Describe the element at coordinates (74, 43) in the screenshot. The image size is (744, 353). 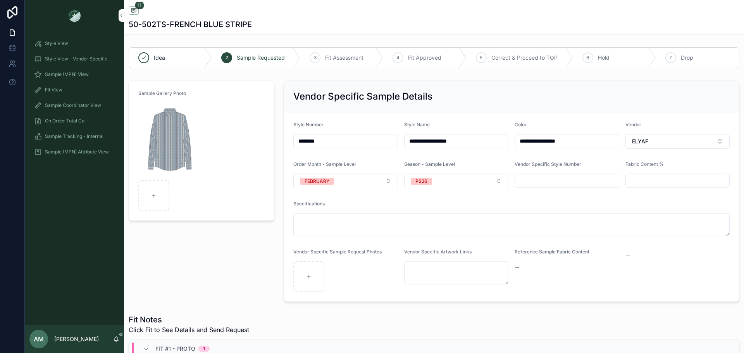
I see `a: Style View` at that location.